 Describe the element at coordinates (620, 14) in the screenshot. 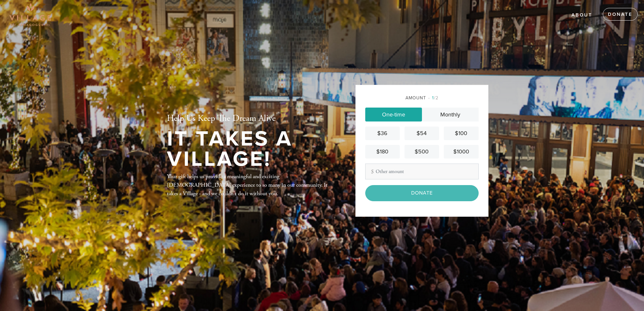

I see `a: Donate` at that location.